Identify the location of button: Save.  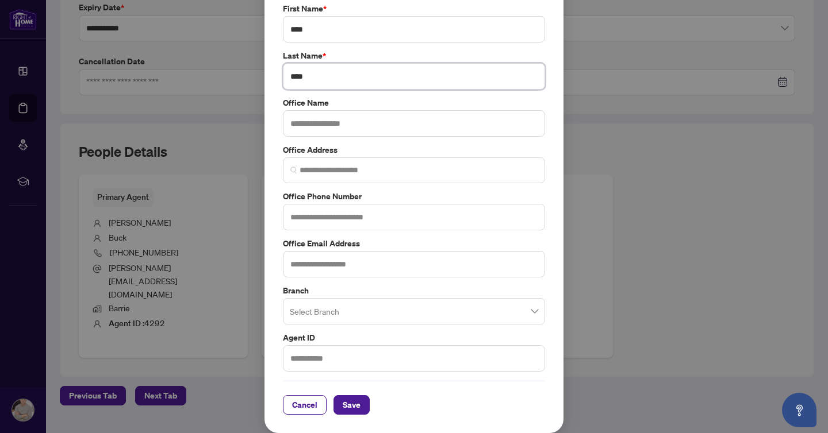
(351, 405).